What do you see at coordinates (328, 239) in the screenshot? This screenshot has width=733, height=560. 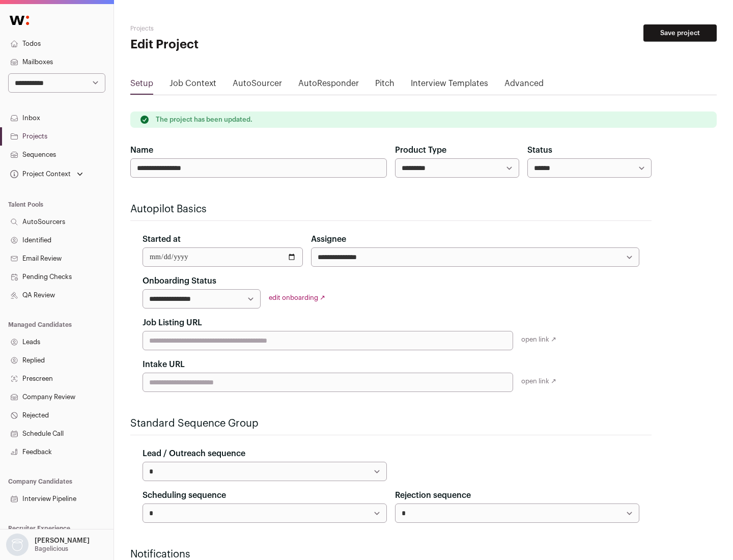 I see `label: Assignee` at bounding box center [328, 239].